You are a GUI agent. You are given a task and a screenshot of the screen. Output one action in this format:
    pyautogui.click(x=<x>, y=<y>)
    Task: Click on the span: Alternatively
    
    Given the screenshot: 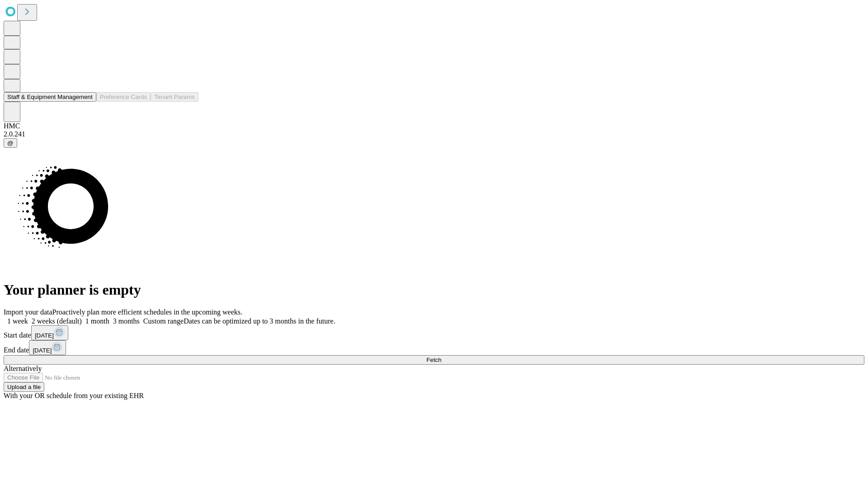 What is the action you would take?
    pyautogui.click(x=23, y=369)
    